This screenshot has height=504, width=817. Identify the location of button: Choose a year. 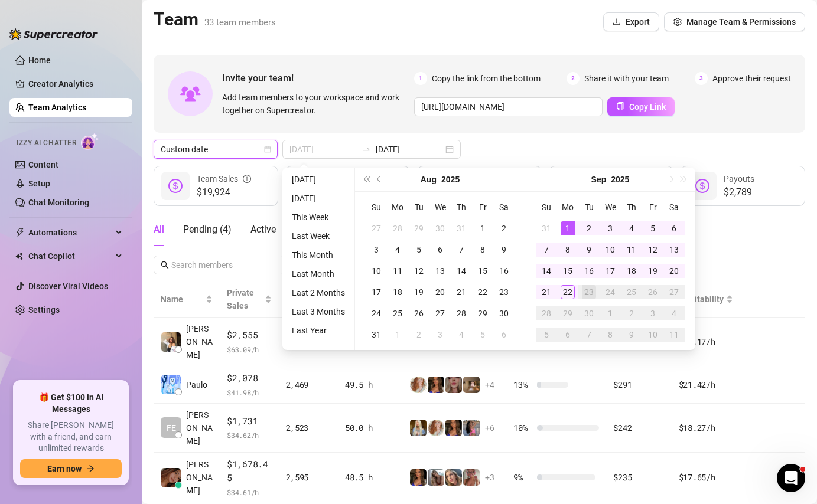
(620, 179).